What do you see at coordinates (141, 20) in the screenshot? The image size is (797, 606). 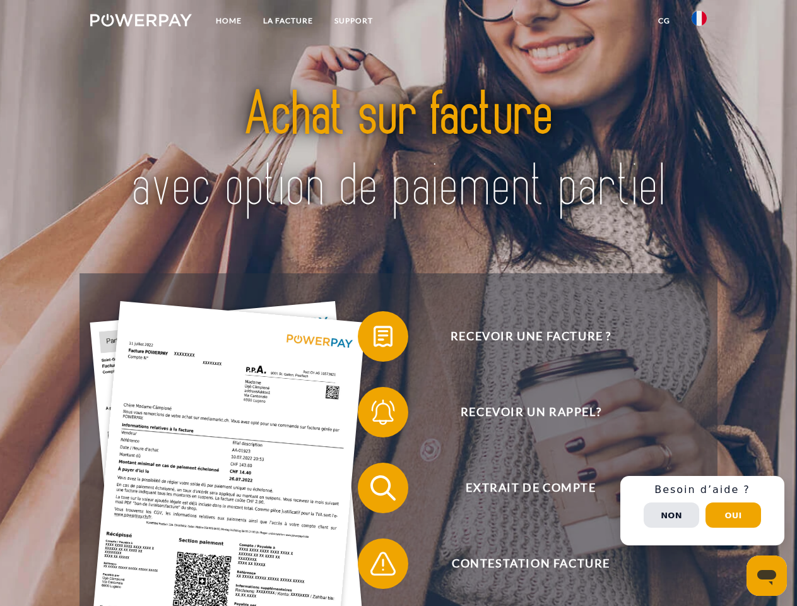 I see `img: logo-powerpay-white.svg` at bounding box center [141, 20].